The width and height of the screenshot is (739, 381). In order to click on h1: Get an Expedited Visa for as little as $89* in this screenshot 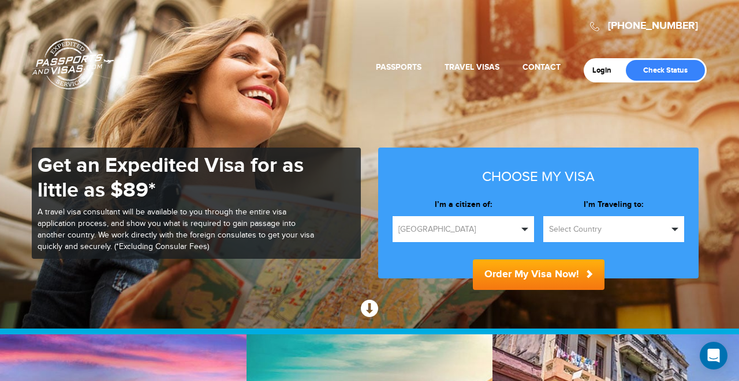, I will do `click(176, 178)`.